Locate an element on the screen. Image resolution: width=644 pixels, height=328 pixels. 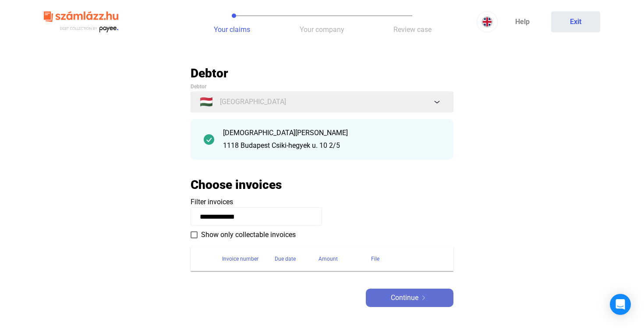
span: Your claims is located at coordinates (232, 29).